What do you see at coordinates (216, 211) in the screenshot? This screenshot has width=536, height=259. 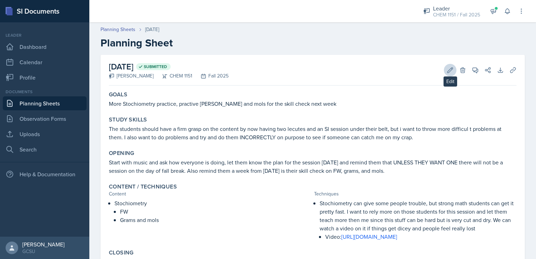 I see `p: FW` at bounding box center [216, 211].